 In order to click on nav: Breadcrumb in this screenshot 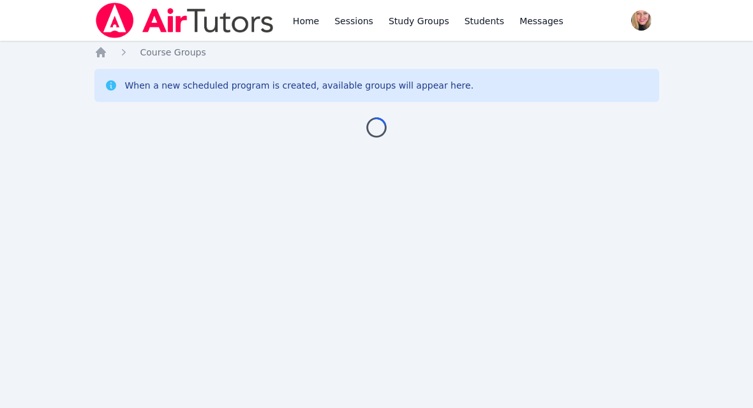, I will do `click(376, 52)`.